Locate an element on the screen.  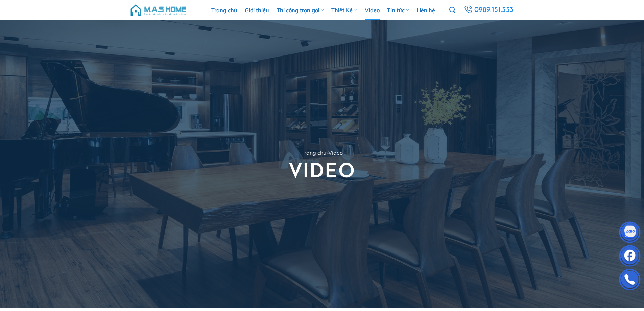
a: 0989.151.333 is located at coordinates (489, 10).